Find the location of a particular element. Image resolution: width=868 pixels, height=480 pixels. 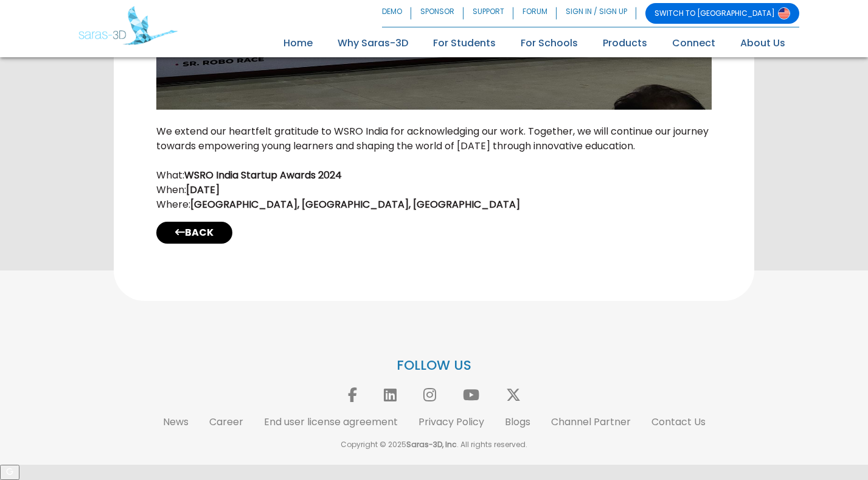

a: Connect is located at coordinates (694, 43).